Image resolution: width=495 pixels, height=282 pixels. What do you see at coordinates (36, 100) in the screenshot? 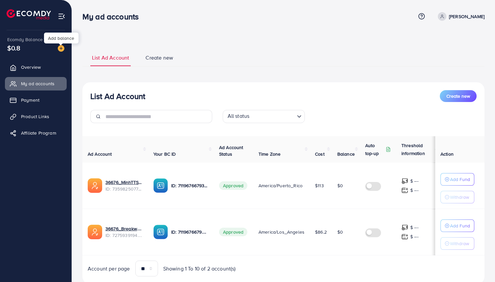
I see `a: Payment` at bounding box center [36, 100].